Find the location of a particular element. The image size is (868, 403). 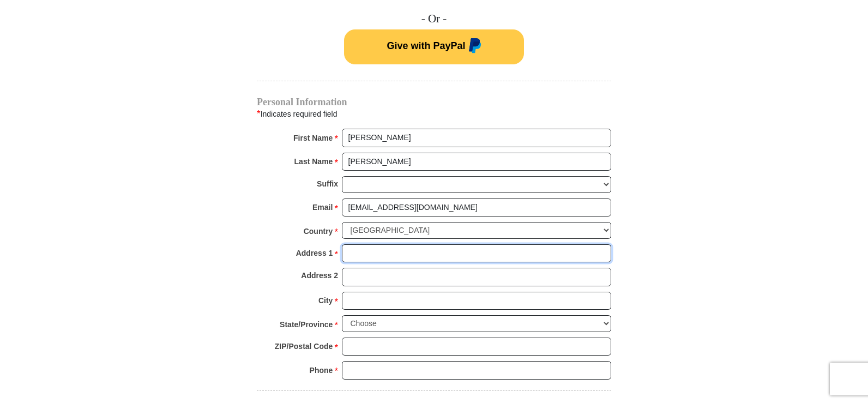

h4: - Or - is located at coordinates (434, 19).